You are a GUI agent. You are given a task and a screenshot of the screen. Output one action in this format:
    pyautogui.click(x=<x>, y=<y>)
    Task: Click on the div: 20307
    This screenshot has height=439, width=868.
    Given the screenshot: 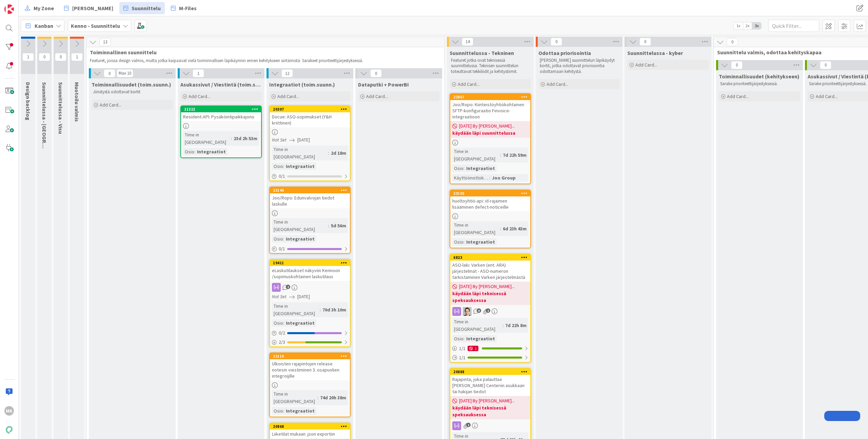 What is the action you would take?
    pyautogui.click(x=310, y=109)
    